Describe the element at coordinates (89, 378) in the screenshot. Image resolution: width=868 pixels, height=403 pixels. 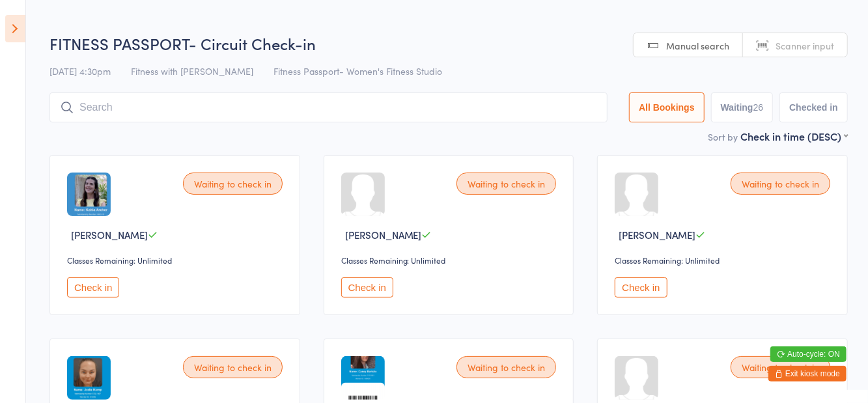
I see `img: image1704677227.png` at that location.